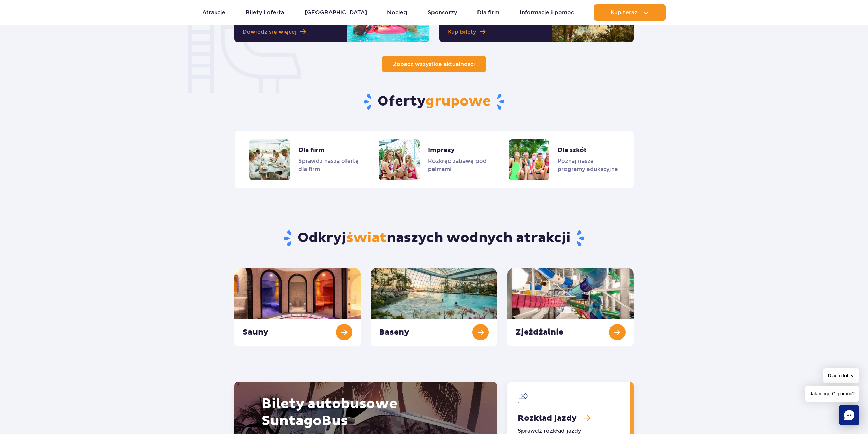 Image resolution: width=868 pixels, height=434 pixels. What do you see at coordinates (291, 32) in the screenshot?
I see `a: Dowiedz się więcej` at bounding box center [291, 32].